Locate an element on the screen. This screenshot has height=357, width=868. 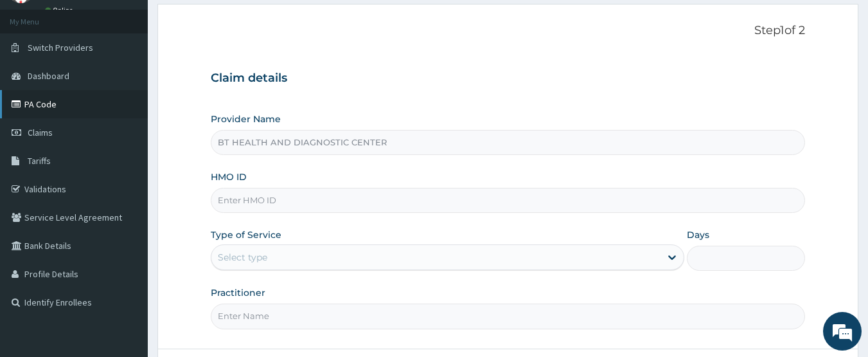
a: Online is located at coordinates (60, 10).